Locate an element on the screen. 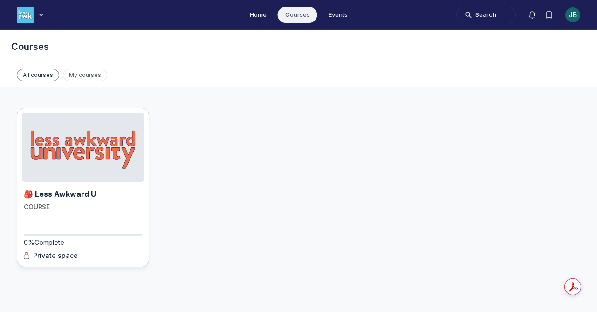  div: JB is located at coordinates (572, 15).